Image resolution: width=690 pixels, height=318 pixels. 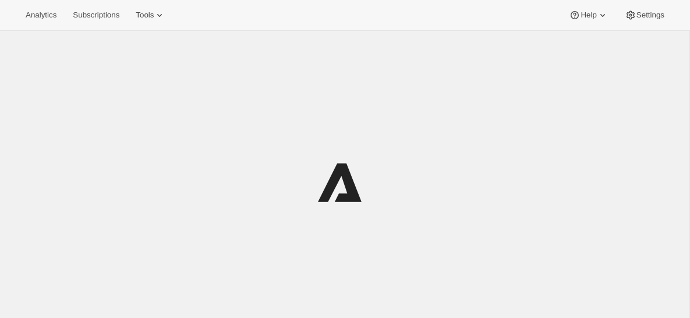 I want to click on button: Analytics, so click(x=41, y=15).